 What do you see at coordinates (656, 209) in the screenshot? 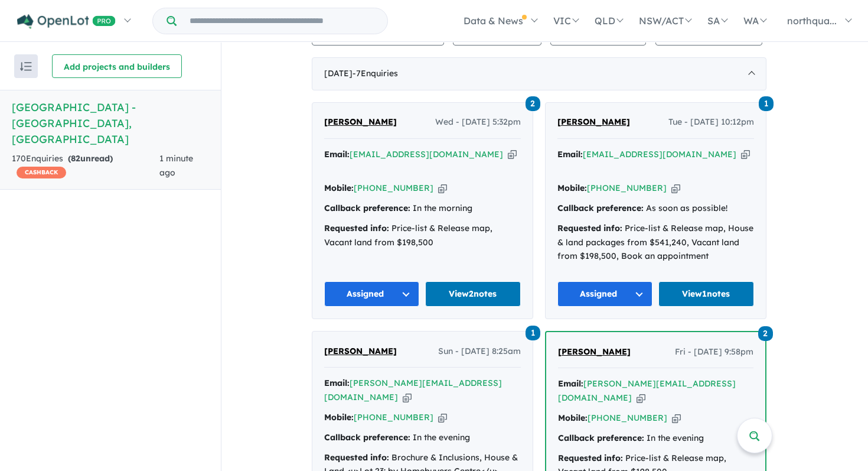
I see `div: As soon as possible!` at bounding box center [656, 209].